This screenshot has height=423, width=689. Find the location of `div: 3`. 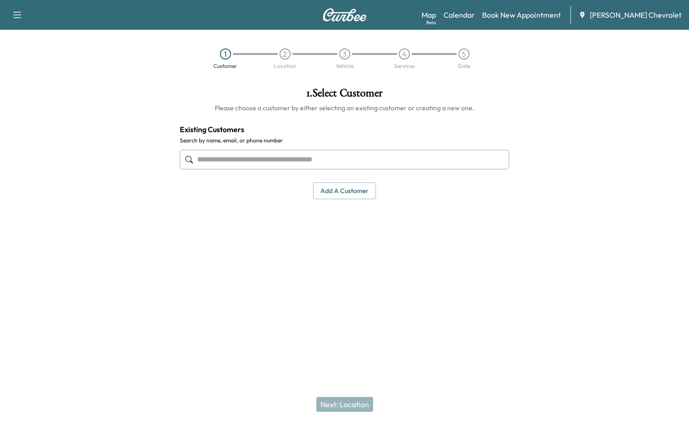

div: 3 is located at coordinates (345, 54).